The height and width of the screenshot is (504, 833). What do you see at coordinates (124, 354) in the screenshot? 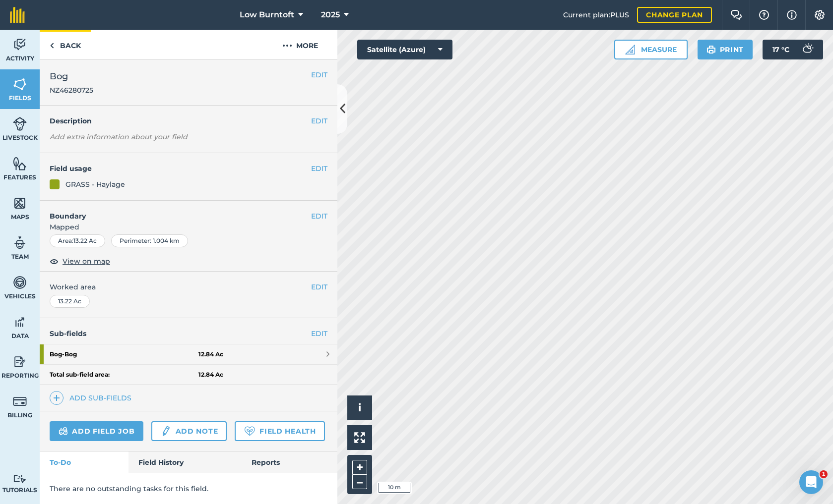
I see `strong: Bog - Bog` at bounding box center [124, 354].